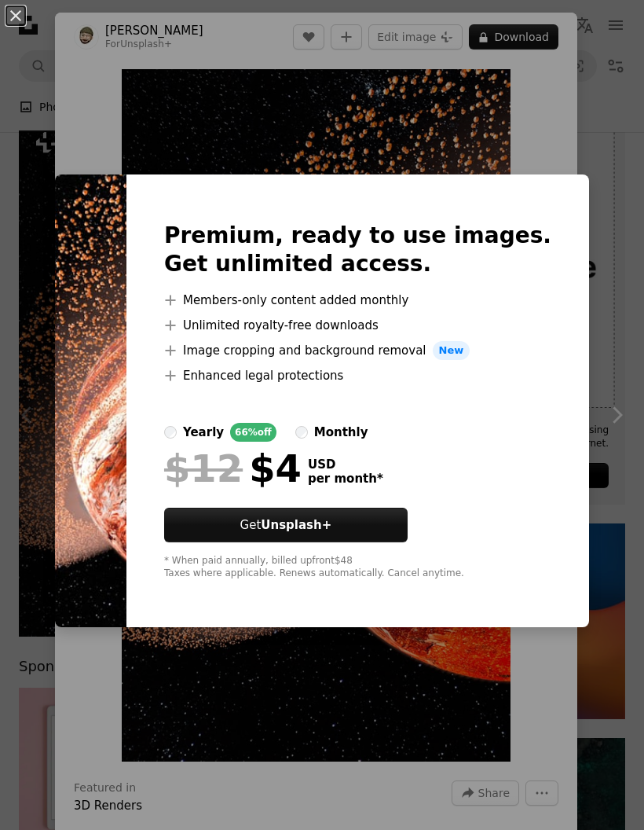 This screenshot has height=830, width=644. Describe the element at coordinates (301, 432) in the screenshot. I see `input: monthly` at that location.